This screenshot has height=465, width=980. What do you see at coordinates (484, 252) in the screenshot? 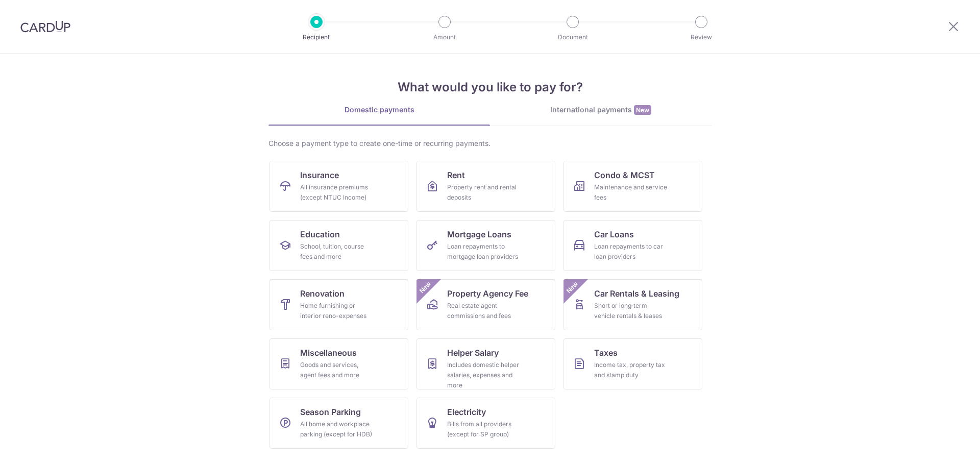
I see `div: Loan repayments to mortgage loan providers` at bounding box center [484, 252].